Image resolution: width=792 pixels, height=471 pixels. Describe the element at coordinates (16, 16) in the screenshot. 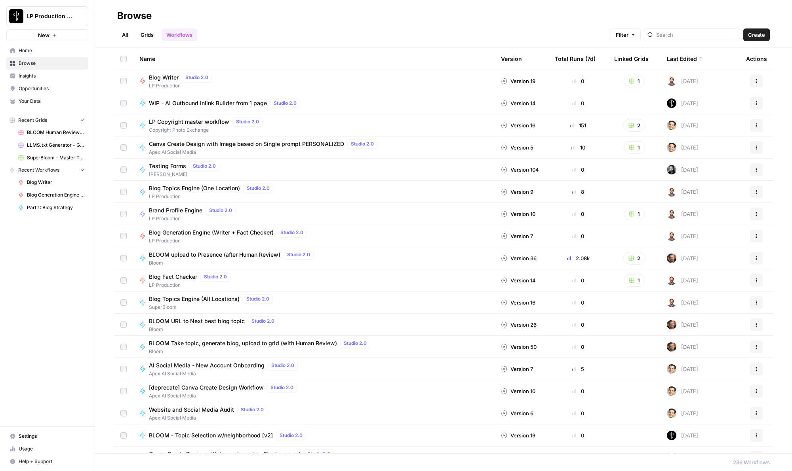

I see `img: LP Production Workloads Logo` at that location.